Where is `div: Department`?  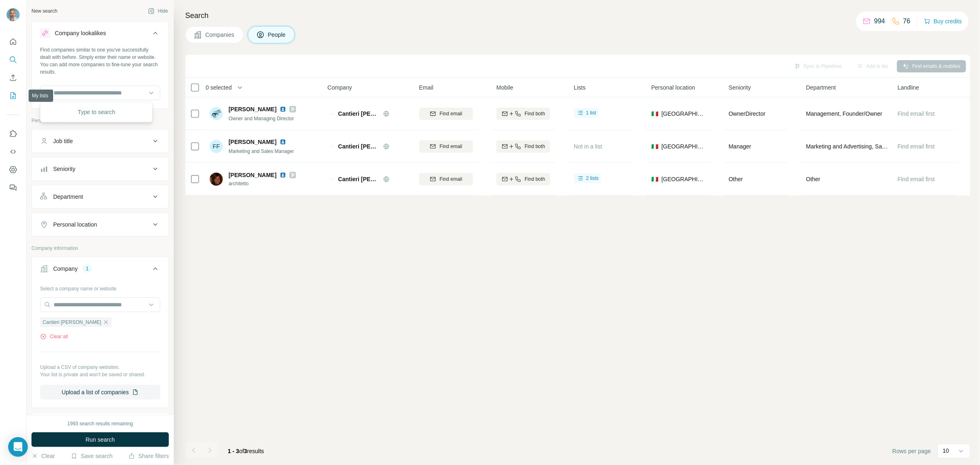 div: Department is located at coordinates (68, 197).